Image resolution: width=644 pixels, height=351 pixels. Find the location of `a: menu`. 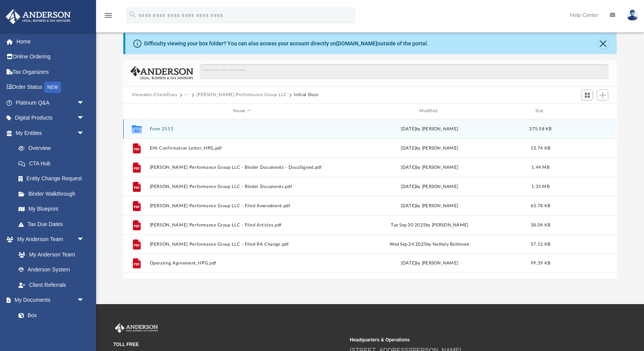

a: menu is located at coordinates (108, 17).